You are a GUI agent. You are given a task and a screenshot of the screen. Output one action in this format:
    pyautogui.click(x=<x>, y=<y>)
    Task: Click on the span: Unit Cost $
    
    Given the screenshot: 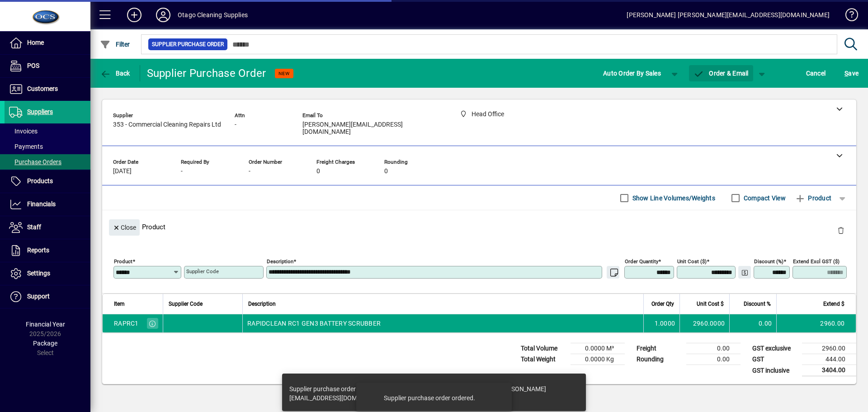 What is the action you would take?
    pyautogui.click(x=710, y=303)
    